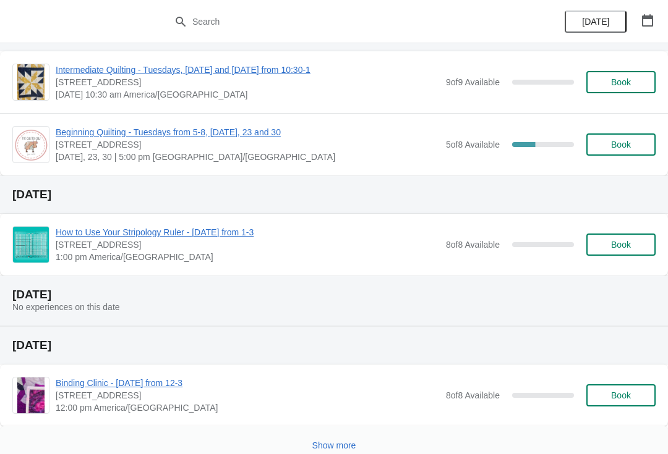 The image size is (668, 454). Describe the element at coordinates (31, 396) in the screenshot. I see `img: Binding Clinic - Friday, September 19 from 12-3 | 1711 West Battlefield Road, Springfield, MO, US...` at that location.